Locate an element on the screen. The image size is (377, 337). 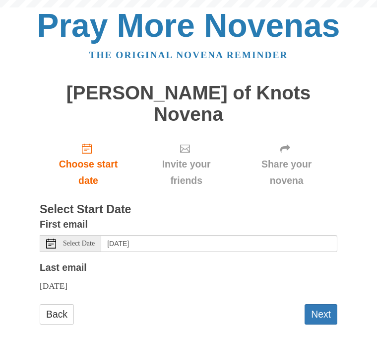
span: Choose start date is located at coordinates (88, 172).